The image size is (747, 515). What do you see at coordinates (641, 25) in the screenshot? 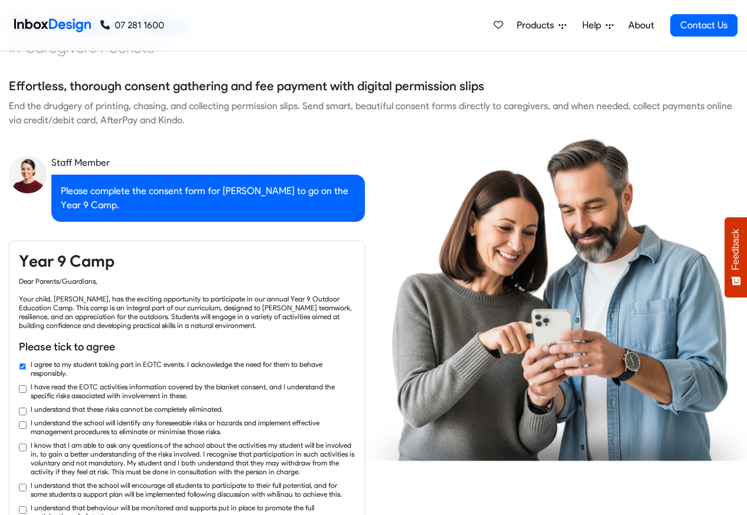
I see `a: About` at bounding box center [641, 25].